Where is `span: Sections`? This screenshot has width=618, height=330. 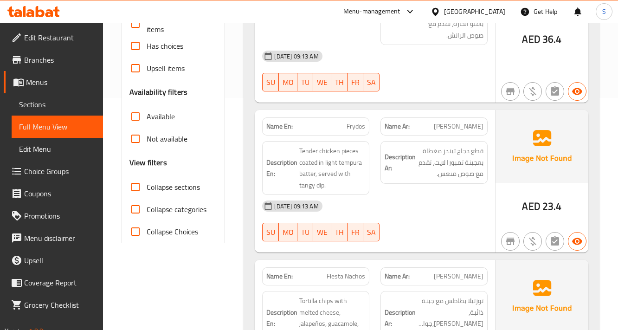 span: Sections is located at coordinates (57, 104).